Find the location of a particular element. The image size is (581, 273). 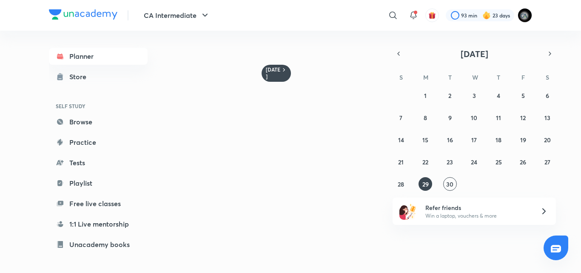

abbr: September 6, 2025 is located at coordinates (548, 95).